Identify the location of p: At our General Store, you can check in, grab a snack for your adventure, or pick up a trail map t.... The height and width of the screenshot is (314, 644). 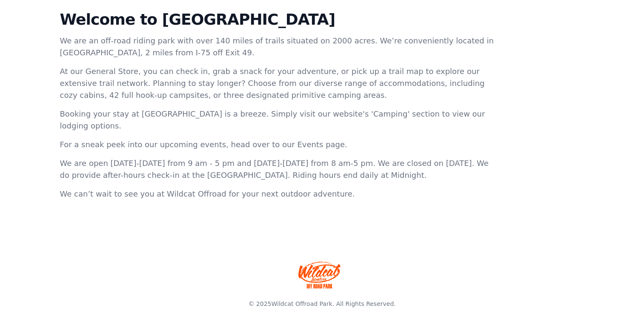
(278, 83).